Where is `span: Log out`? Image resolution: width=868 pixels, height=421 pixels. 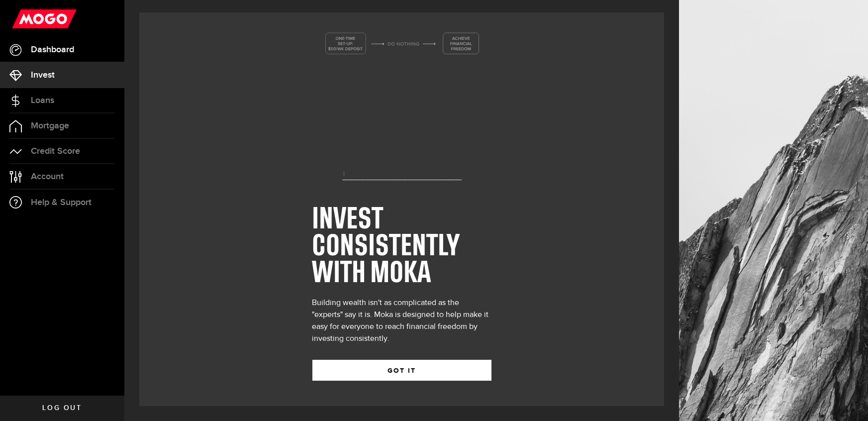
span: Log out is located at coordinates (62, 408).